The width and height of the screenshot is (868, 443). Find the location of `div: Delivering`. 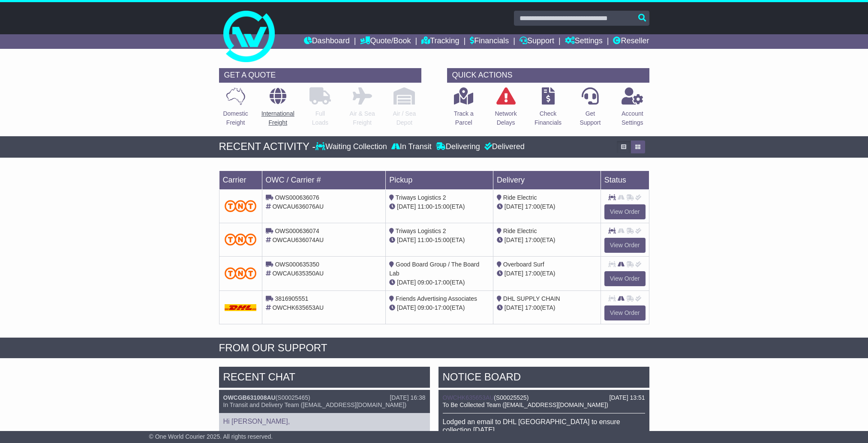

div: Delivering is located at coordinates (458, 147).